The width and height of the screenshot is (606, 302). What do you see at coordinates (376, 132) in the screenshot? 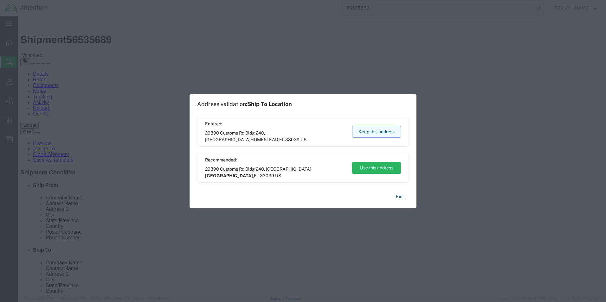
I see `button: Keep this address` at bounding box center [376, 132].